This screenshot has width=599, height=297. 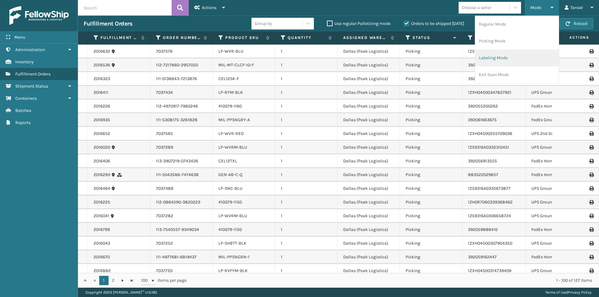 I want to click on a: 1ZXH04500347827921, so click(x=489, y=92).